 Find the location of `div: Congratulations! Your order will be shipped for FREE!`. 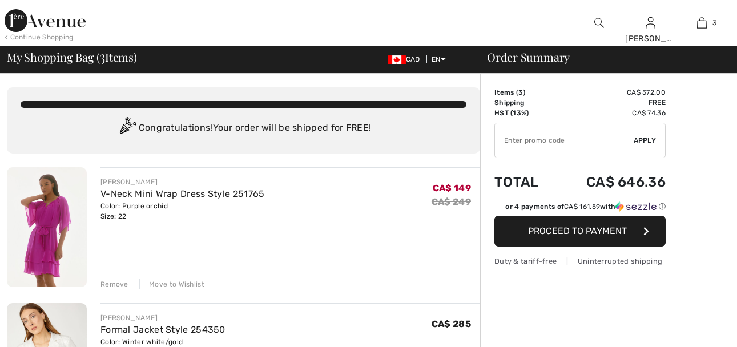

div: Congratulations! Your order will be shipped for FREE! is located at coordinates (243, 128).